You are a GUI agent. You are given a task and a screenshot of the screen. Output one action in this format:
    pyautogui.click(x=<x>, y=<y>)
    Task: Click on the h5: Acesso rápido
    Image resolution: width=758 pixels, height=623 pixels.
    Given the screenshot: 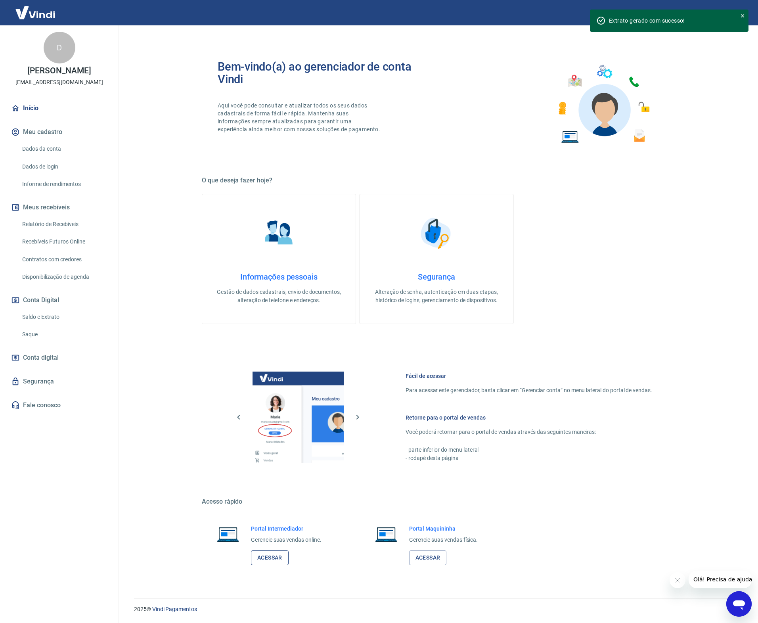 What is the action you would take?
    pyautogui.click(x=436, y=502)
    